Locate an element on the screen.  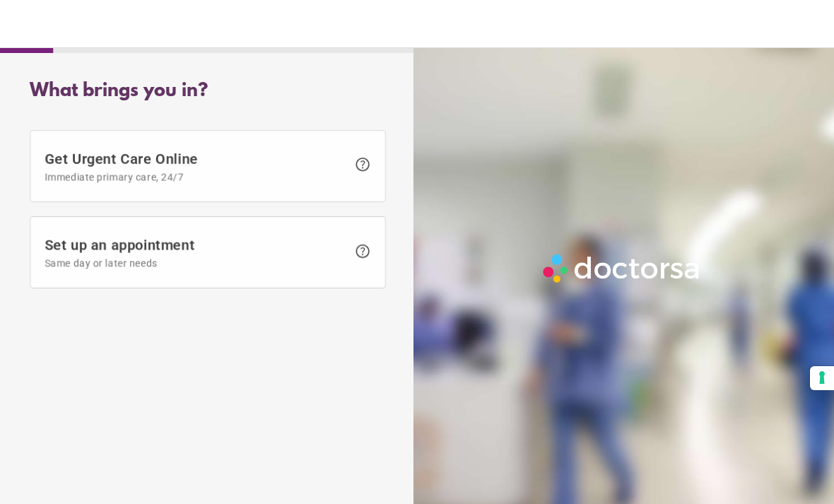
span: Set up an appointment is located at coordinates (195, 252).